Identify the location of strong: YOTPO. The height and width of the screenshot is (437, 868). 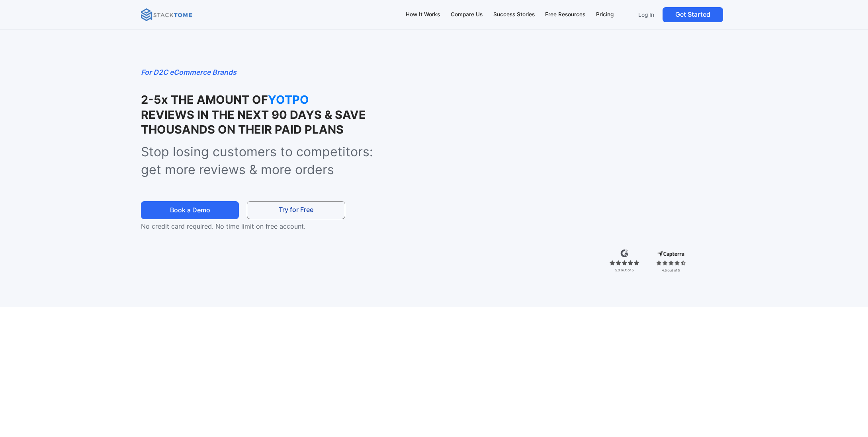
(308, 100).